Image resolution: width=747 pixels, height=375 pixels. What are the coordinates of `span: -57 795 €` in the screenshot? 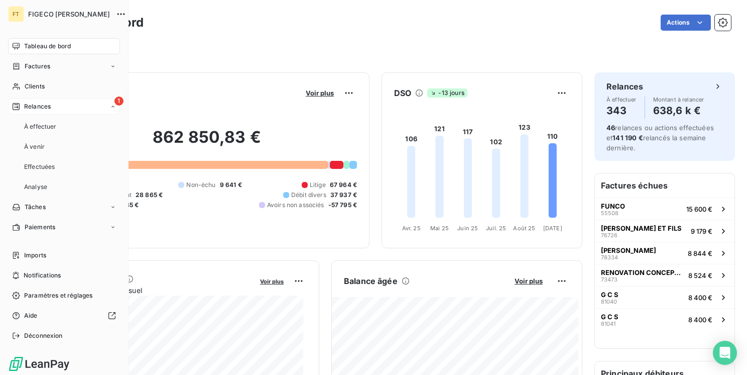 It's located at (343, 205).